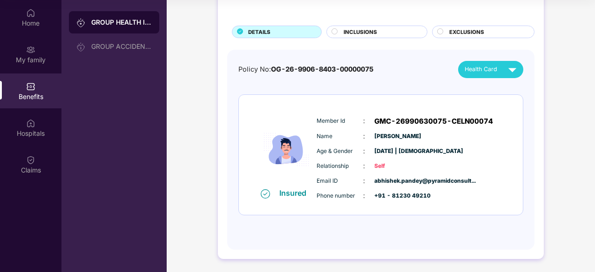 Image resolution: width=595 pixels, height=272 pixels. I want to click on img: icon, so click(286, 149).